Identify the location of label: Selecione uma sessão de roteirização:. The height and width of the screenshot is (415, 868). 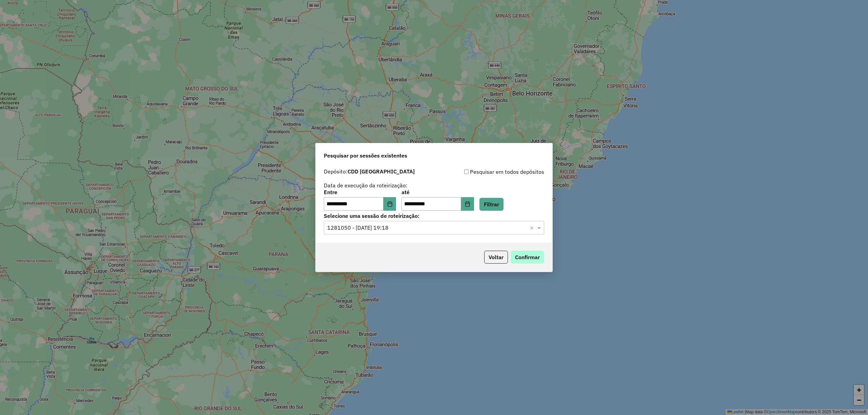
(434, 216).